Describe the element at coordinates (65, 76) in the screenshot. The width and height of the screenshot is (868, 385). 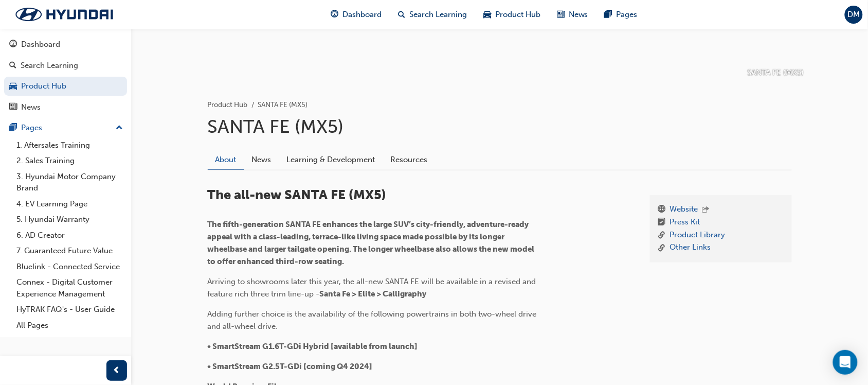
I see `button: DashboardSearch LearningProduct HubNews` at that location.